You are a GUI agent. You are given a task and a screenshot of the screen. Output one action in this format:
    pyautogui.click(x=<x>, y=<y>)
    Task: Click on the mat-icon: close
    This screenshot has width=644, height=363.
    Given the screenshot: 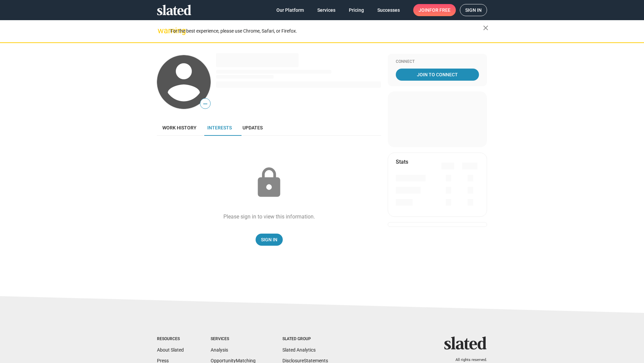 What is the action you would take?
    pyautogui.click(x=486, y=27)
    